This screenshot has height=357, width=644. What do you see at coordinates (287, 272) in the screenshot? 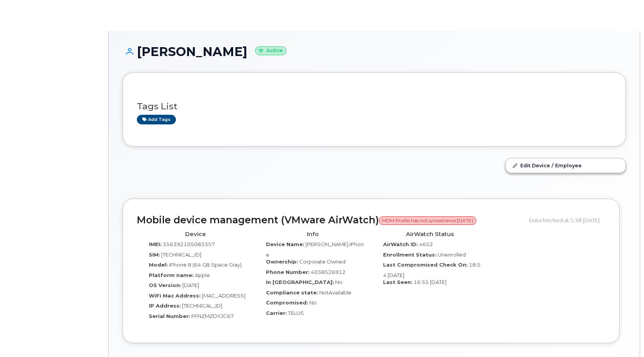
I see `label: Phone Number:` at bounding box center [287, 272].